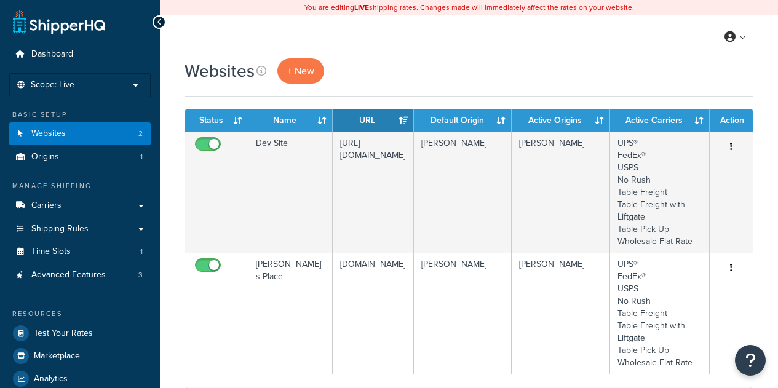  What do you see at coordinates (373, 120) in the screenshot?
I see `th: URL: activate to sort column ascending` at bounding box center [373, 120].